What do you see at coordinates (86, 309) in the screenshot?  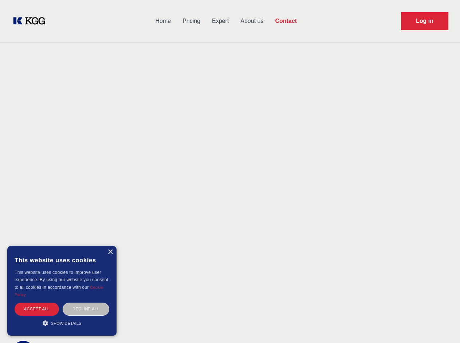 I see `div: Decline all` at bounding box center [86, 309].